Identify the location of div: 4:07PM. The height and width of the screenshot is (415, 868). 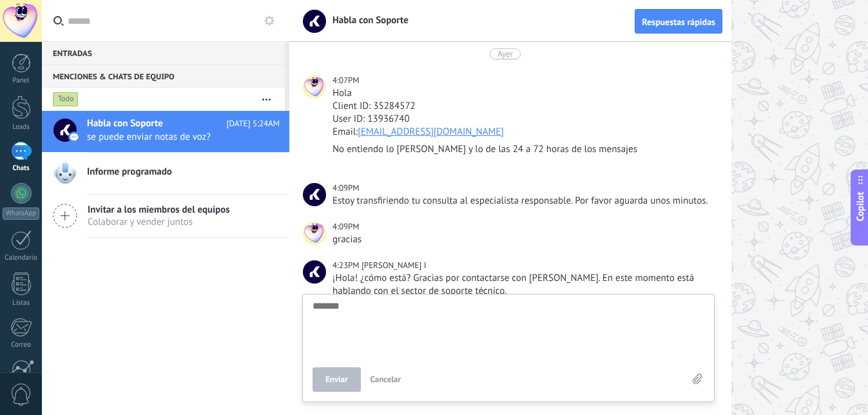
(347, 80).